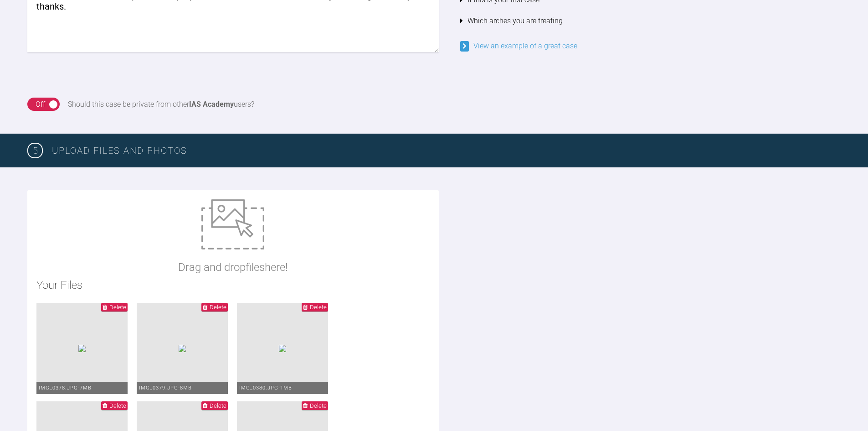 The height and width of the screenshot is (431, 868). Describe the element at coordinates (82, 348) in the screenshot. I see `img: 5543826f-6851-44a6-92c4-b541d2d3c238` at that location.